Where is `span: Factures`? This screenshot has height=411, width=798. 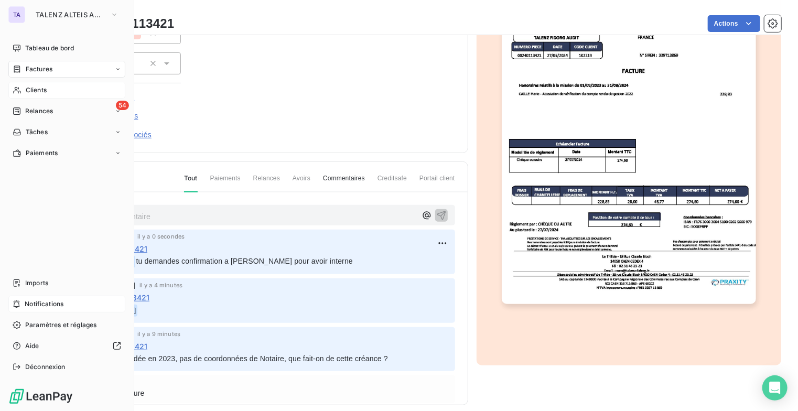
span: Factures is located at coordinates (39, 69).